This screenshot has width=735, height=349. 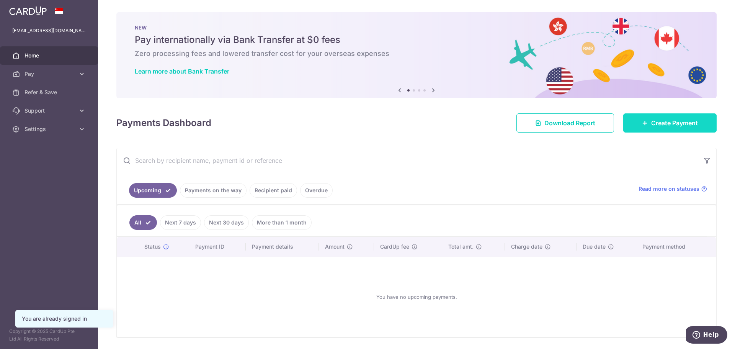 What do you see at coordinates (180, 222) in the screenshot?
I see `a: Next 7 days` at bounding box center [180, 222].